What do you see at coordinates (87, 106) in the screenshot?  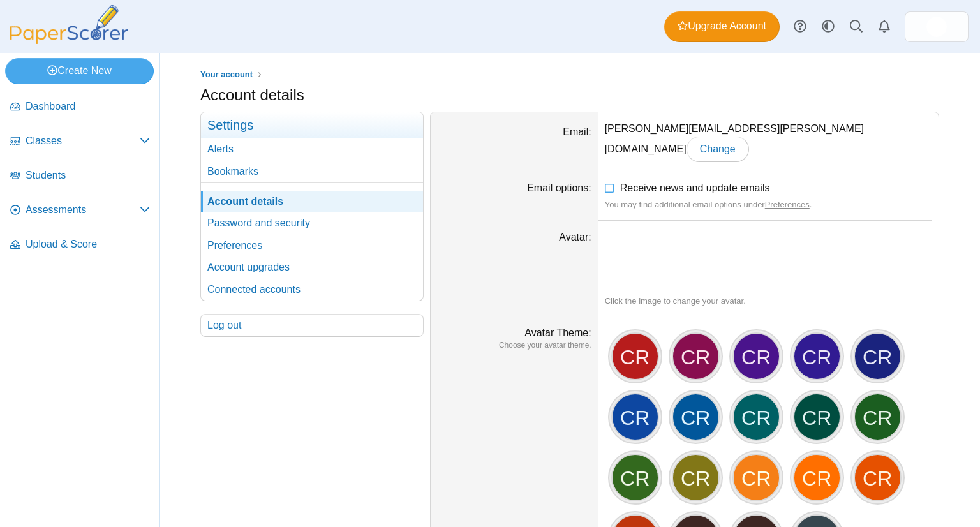 I see `span: Dashboard` at bounding box center [87, 106].